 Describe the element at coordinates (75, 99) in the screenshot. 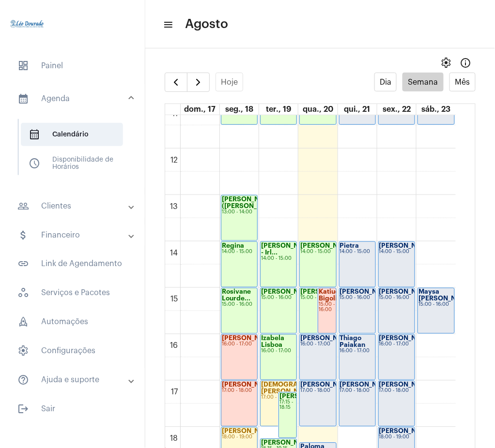

I see `mat-expansion-panel-header: sidenav iconAgenda` at that location.